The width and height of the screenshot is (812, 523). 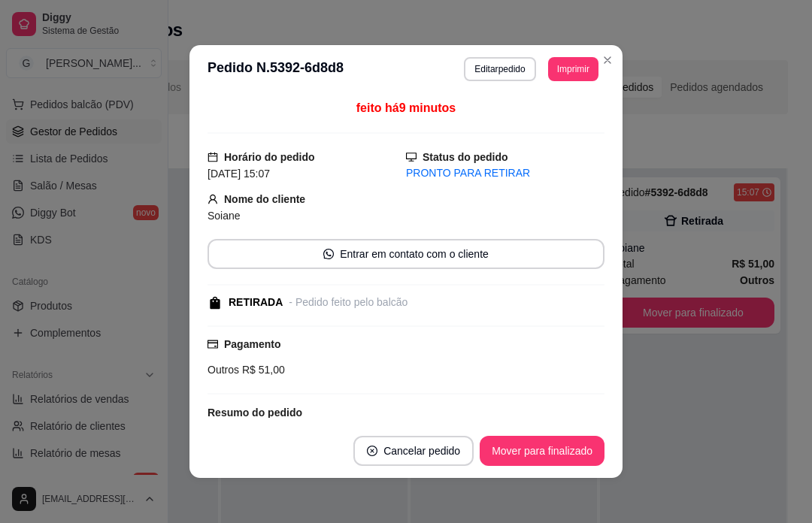 What do you see at coordinates (411, 157) in the screenshot?
I see `span: desktop` at bounding box center [411, 157].